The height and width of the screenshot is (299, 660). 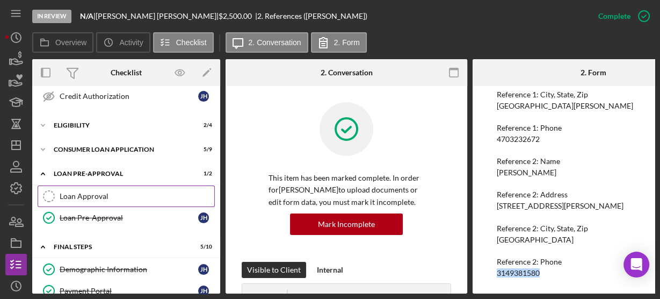 What do you see at coordinates (274, 270) in the screenshot?
I see `div: Visible to Client` at bounding box center [274, 270].